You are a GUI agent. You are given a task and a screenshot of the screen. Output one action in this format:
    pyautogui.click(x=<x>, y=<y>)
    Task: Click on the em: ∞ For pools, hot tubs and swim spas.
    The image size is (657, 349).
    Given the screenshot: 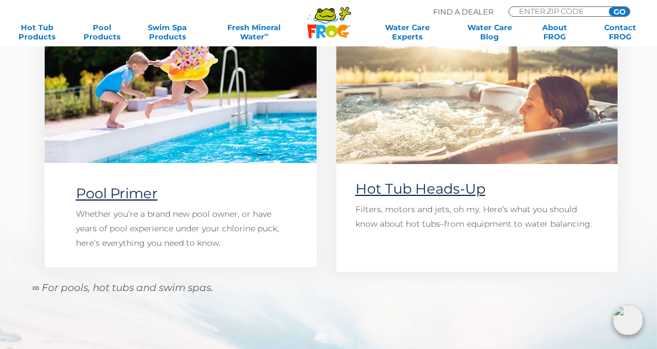 What is the action you would take?
    pyautogui.click(x=123, y=288)
    